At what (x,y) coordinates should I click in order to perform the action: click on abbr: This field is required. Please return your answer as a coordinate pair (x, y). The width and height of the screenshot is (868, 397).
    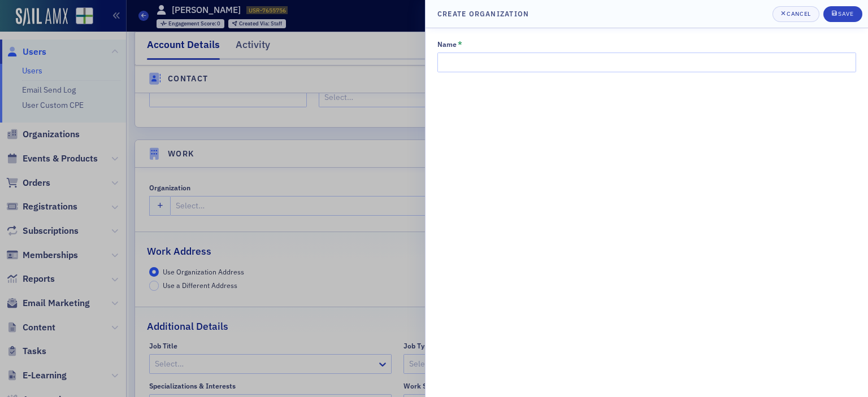
    Looking at the image, I should click on (460, 44).